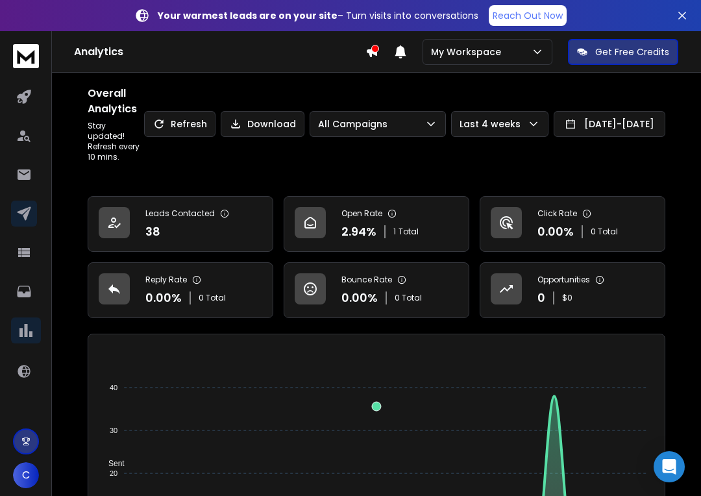 The height and width of the screenshot is (496, 701). I want to click on p: Leads Contacted, so click(180, 214).